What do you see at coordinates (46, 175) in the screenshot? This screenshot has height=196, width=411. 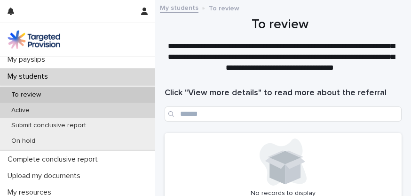 I see `p: Upload my documents` at bounding box center [46, 175].